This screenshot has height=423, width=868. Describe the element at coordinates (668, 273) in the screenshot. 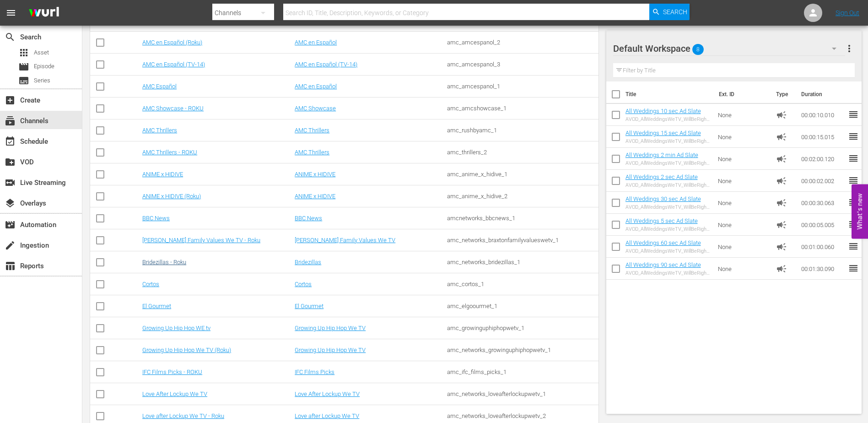

I see `div: AVOD_AllWeddingsWeTV_WillBeRightBack_90sec_RB24_S01398706002` at that location.